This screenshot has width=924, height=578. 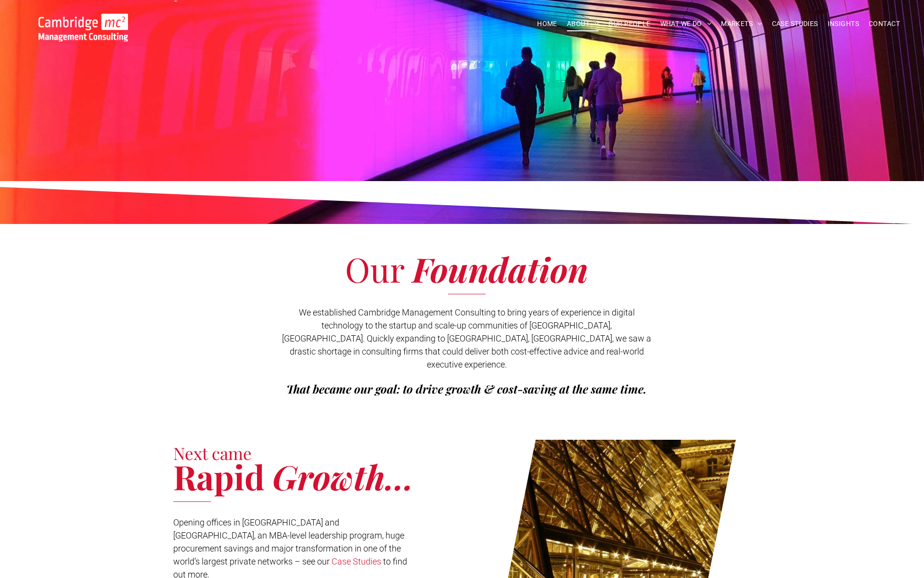 I want to click on span: Foundation, so click(x=500, y=269).